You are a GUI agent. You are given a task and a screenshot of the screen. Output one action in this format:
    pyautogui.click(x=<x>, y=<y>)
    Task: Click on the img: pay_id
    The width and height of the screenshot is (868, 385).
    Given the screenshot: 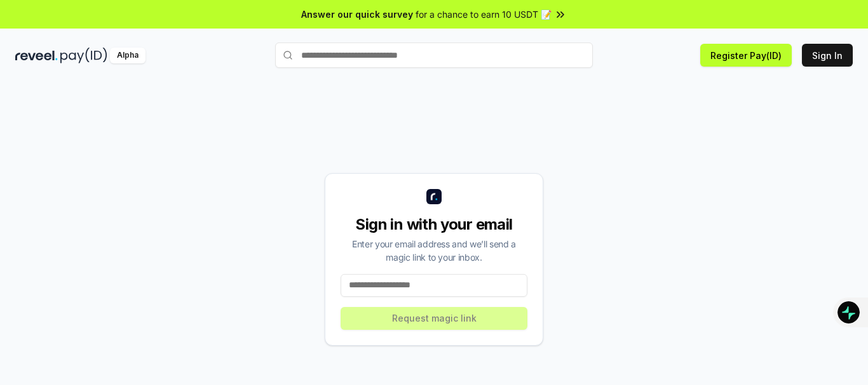 What is the action you would take?
    pyautogui.click(x=84, y=55)
    